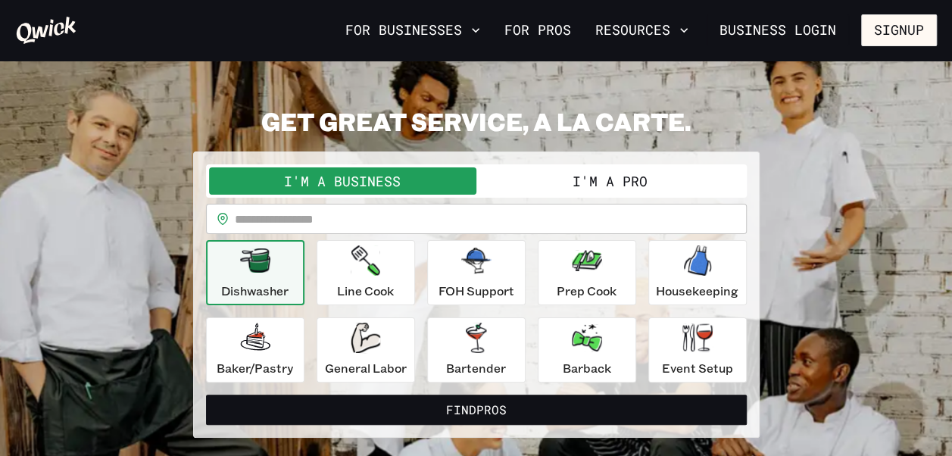  Describe the element at coordinates (476, 410) in the screenshot. I see `button: FindPros` at that location.